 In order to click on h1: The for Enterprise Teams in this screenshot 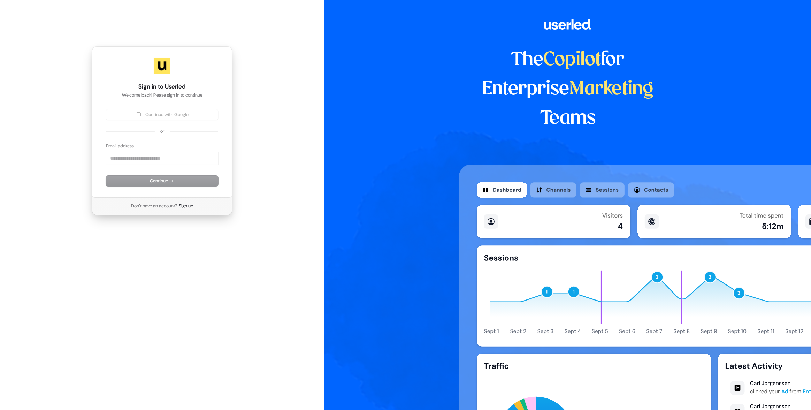, I will do `click(568, 89)`.